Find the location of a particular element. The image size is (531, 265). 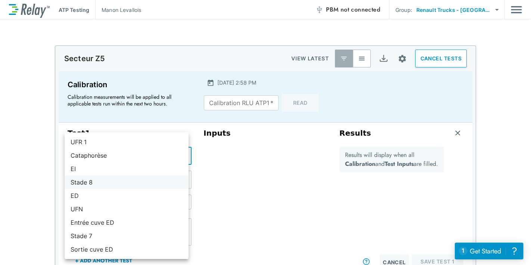

li: Stade 8 is located at coordinates (127, 183).